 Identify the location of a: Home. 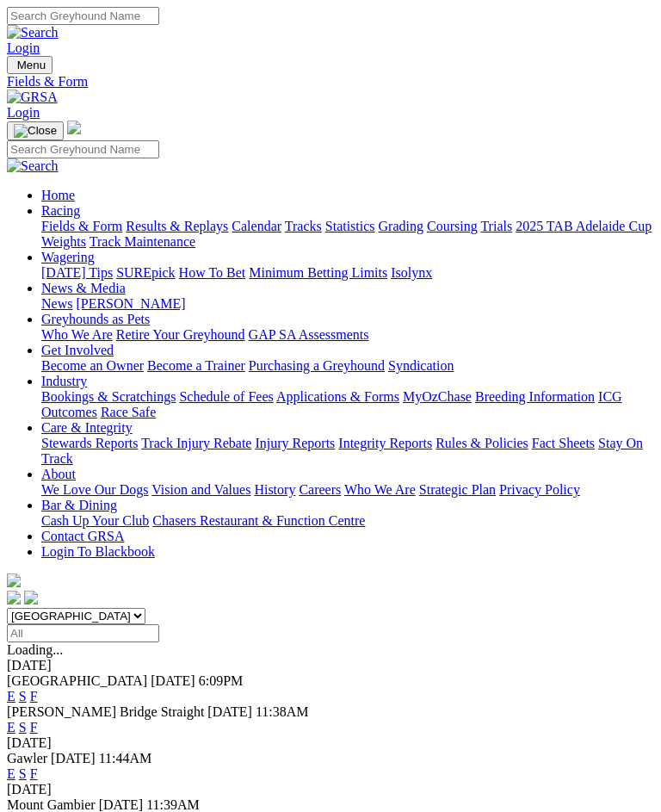
(58, 195).